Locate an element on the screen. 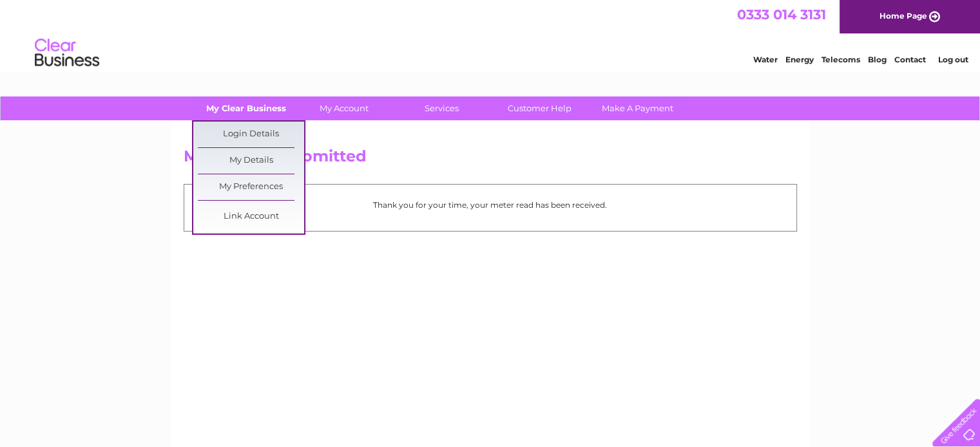 The width and height of the screenshot is (980, 447). a: Link Account is located at coordinates (250, 217).